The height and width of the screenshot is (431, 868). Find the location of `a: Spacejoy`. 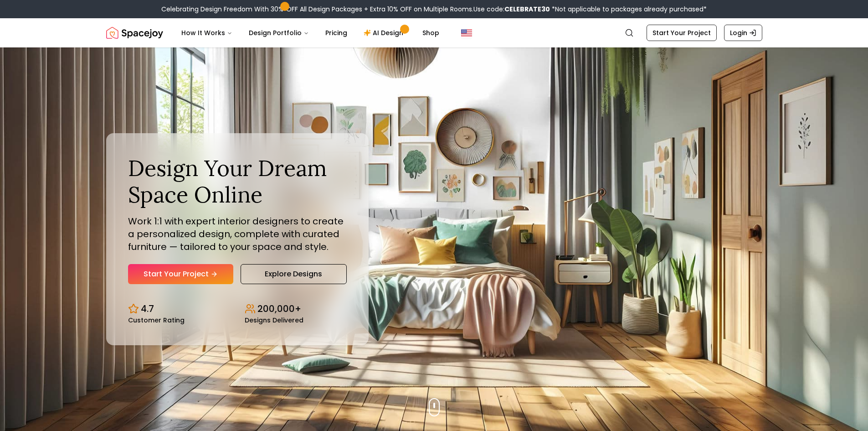

a: Spacejoy is located at coordinates (134, 33).